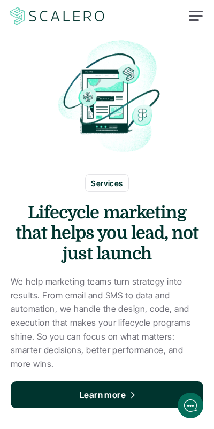 Image resolution: width=214 pixels, height=429 pixels. Describe the element at coordinates (109, 233) in the screenshot. I see `strong: Lifecycle marketing that helps you lead, not just launch` at that location.